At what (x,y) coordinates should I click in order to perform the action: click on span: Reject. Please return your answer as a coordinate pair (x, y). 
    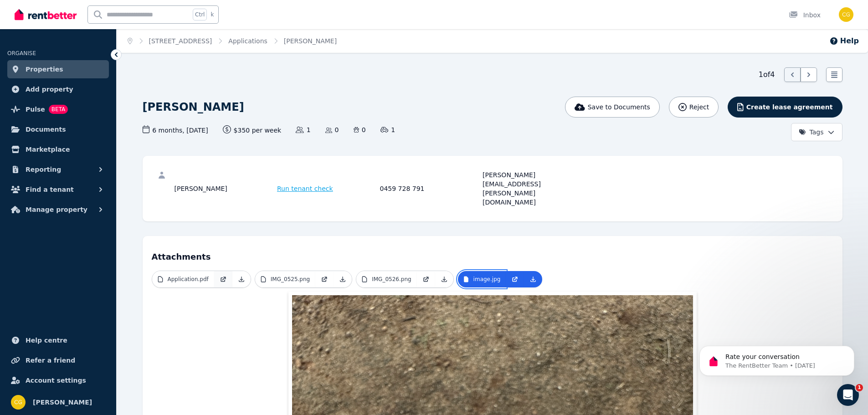
    Looking at the image, I should click on (699, 107).